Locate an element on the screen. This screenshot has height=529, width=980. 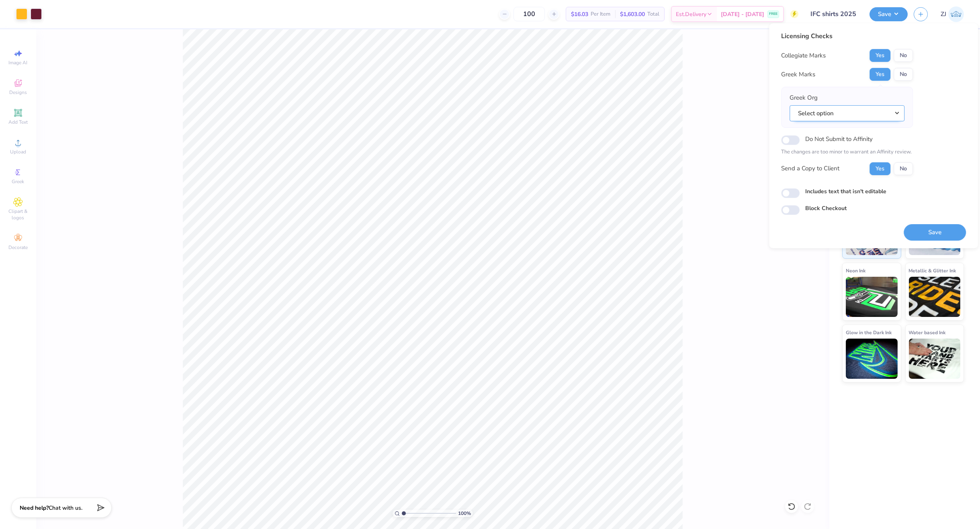
span: Chat with us. is located at coordinates (65, 508).